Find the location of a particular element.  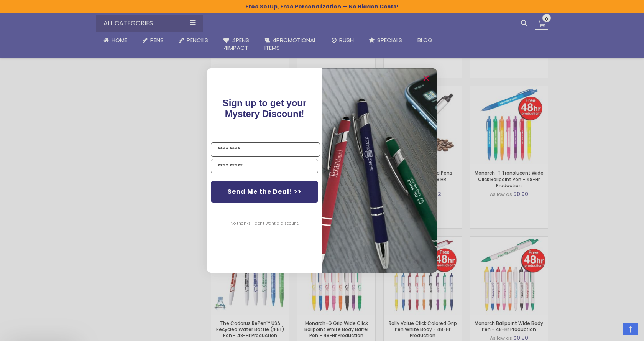

img: pop-up-image is located at coordinates (380, 170).